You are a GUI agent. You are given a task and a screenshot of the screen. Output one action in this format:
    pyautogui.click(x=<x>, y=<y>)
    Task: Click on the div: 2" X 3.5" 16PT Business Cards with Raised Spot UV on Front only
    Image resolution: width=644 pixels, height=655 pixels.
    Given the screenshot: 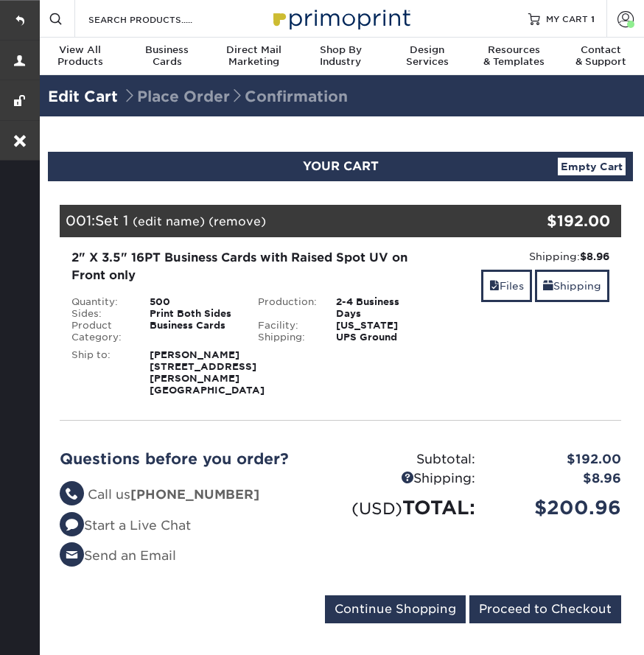 What is the action you would take?
    pyautogui.click(x=247, y=267)
    